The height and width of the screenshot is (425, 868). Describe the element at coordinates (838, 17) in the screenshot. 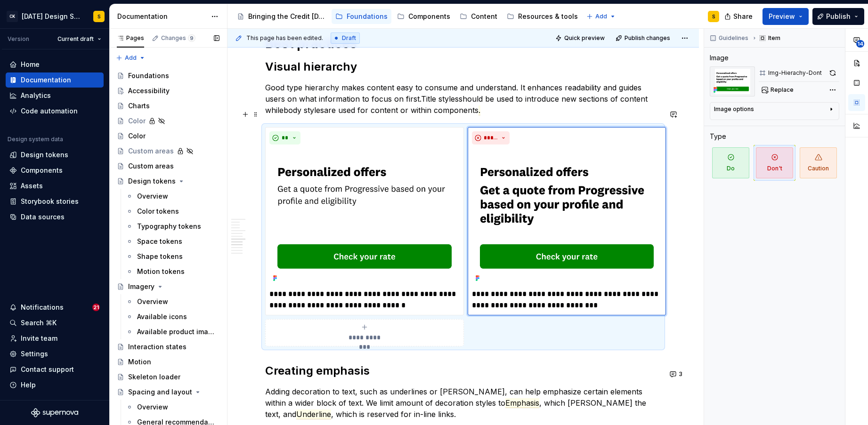

I see `span: Publish` at that location.